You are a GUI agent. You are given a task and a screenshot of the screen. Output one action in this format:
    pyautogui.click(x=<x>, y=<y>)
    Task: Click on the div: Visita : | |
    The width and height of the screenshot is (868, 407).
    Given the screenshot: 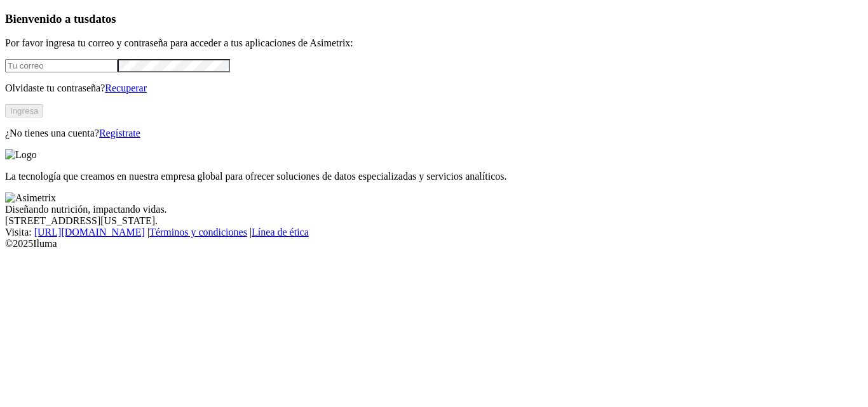 What is the action you would take?
    pyautogui.click(x=434, y=232)
    